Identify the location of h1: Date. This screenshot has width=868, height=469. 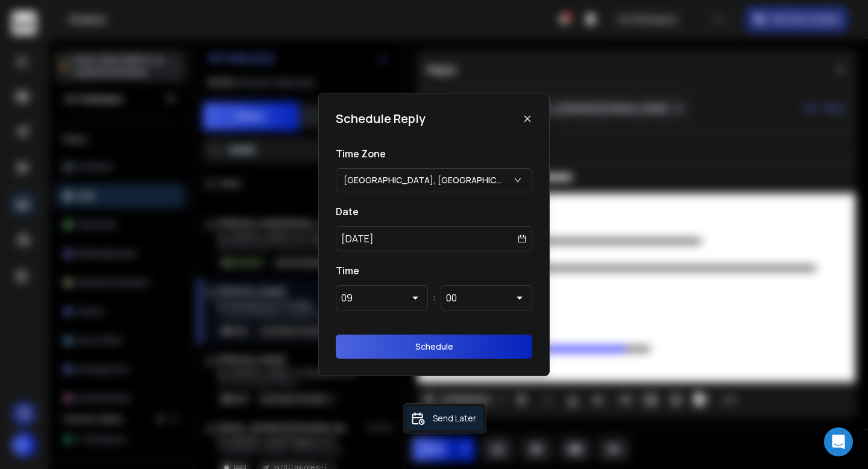
(434, 211).